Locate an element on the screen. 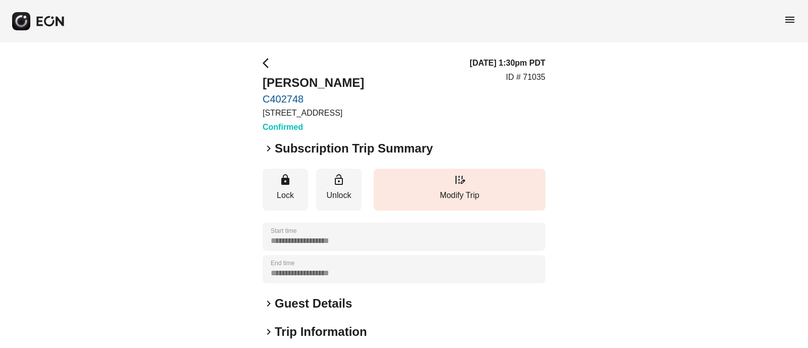 The image size is (808, 348). span: edit_road is located at coordinates (459, 180).